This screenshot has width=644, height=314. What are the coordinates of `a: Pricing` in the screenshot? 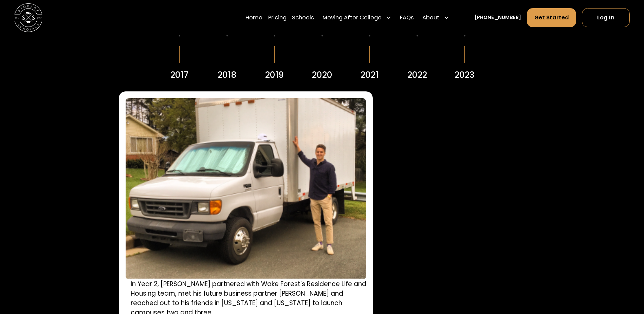 It's located at (277, 18).